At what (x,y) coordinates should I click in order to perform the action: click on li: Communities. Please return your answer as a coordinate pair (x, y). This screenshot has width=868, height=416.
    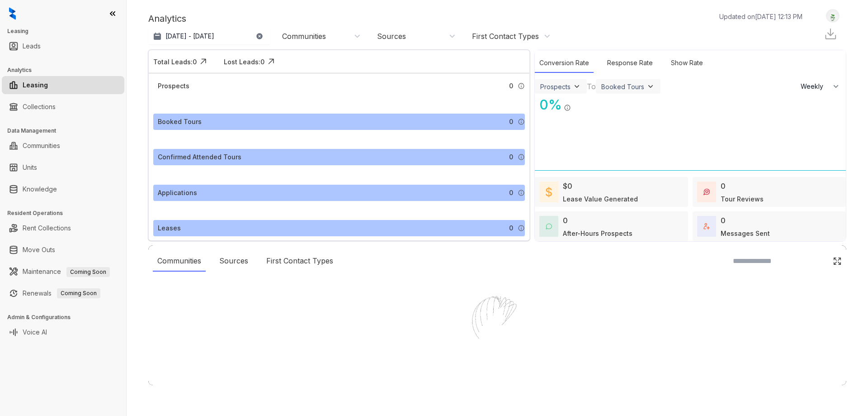
    Looking at the image, I should click on (63, 146).